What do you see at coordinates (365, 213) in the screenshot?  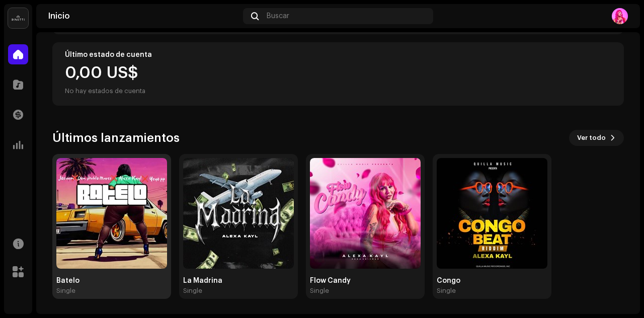 I see `img: d5b9d803-3c67-41df-8e69-eb194fc7e672` at bounding box center [365, 213].